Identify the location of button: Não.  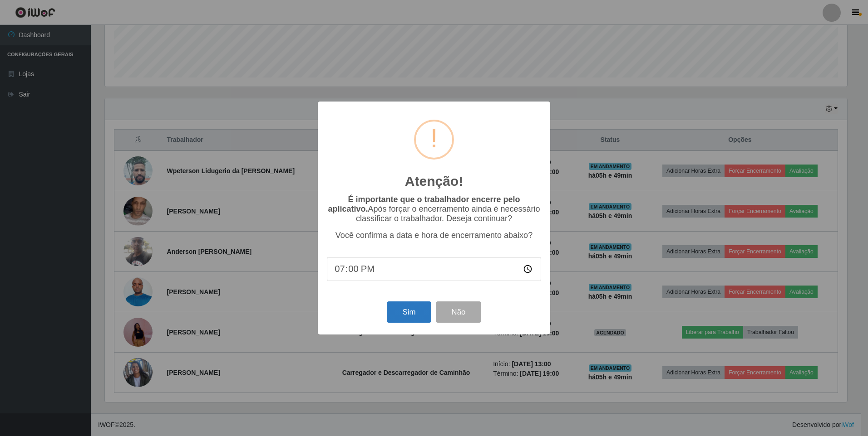
(458, 312).